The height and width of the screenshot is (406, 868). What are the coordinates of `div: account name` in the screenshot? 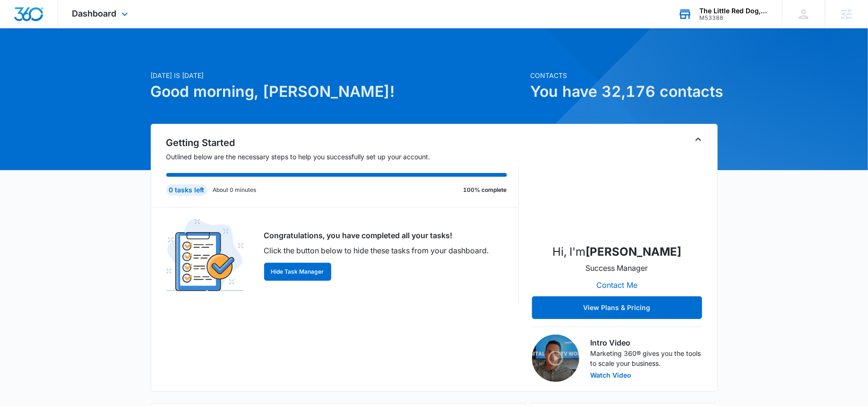 It's located at (734, 11).